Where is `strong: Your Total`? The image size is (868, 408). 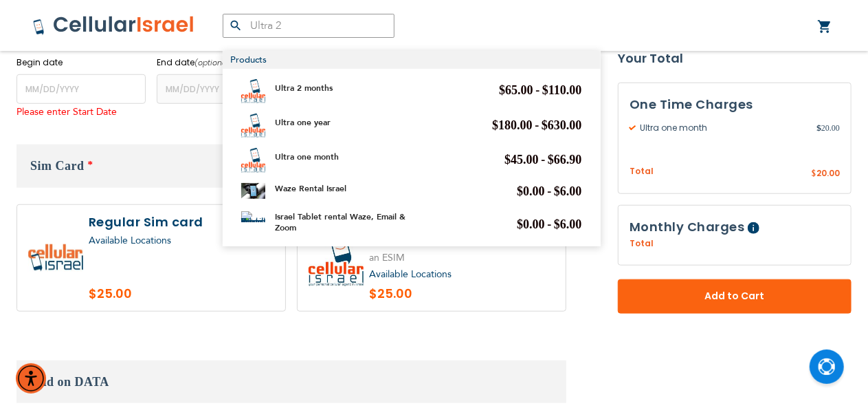
strong: Your Total is located at coordinates (735, 58).